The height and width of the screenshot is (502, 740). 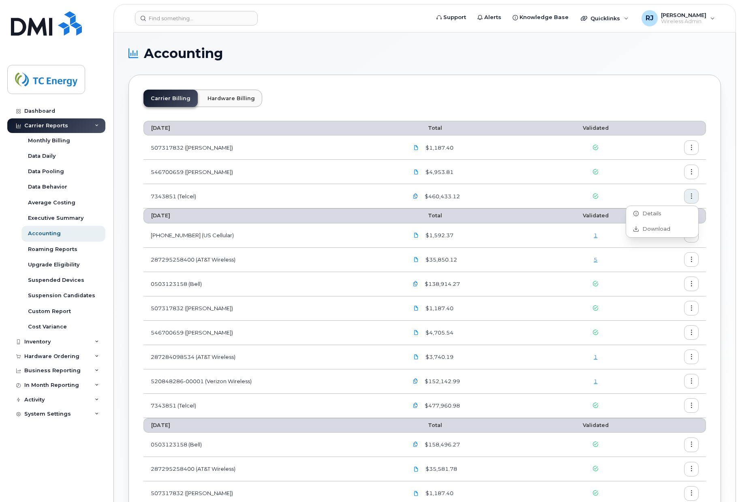 I want to click on span: $152,142.99, so click(x=441, y=381).